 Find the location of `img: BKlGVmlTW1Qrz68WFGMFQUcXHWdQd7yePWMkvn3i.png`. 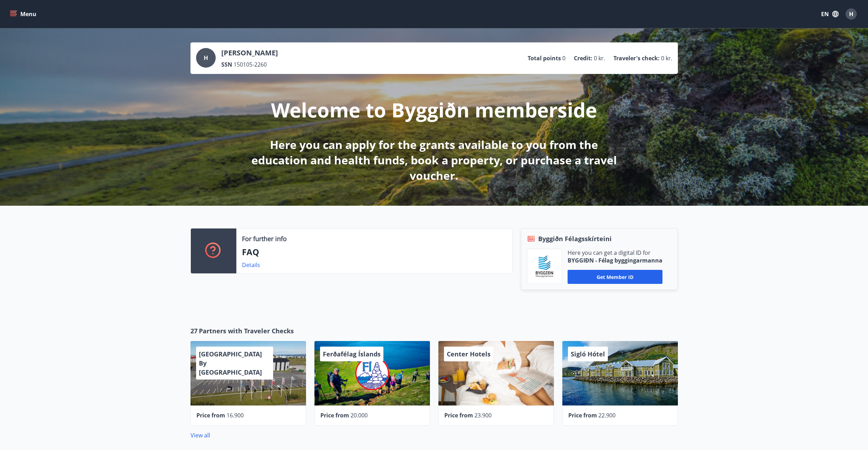

img: BKlGVmlTW1Qrz68WFGMFQUcXHWdQd7yePWMkvn3i.png is located at coordinates (545, 266).